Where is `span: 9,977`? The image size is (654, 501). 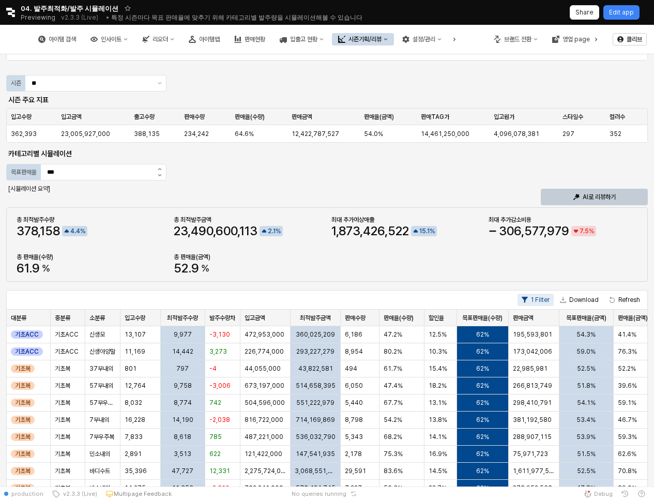 span: 9,977 is located at coordinates (182, 334).